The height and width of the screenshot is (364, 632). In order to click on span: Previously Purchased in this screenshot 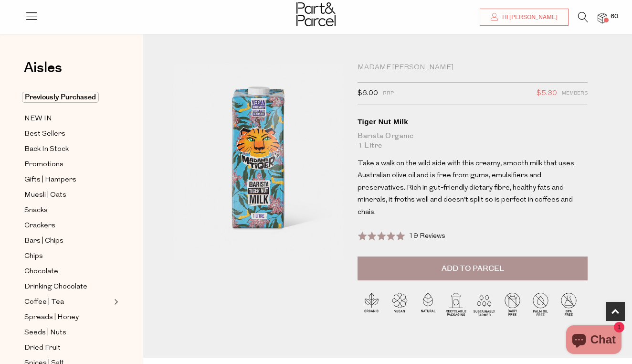, I will do `click(60, 97)`.